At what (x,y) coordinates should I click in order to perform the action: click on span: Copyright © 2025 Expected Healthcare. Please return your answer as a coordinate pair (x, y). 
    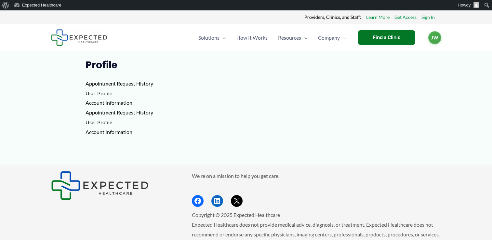
    Looking at the image, I should click on (236, 215).